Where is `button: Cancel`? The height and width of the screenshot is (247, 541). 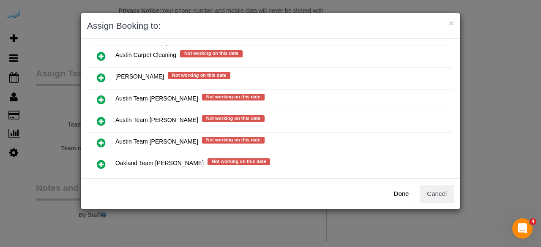
button: Cancel is located at coordinates (437, 194).